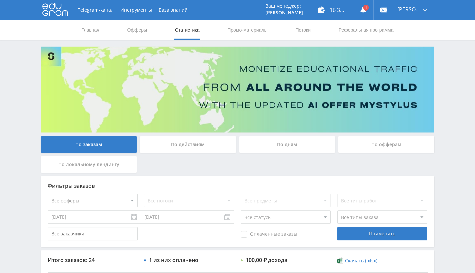 The height and width of the screenshot is (273, 475). Describe the element at coordinates (269, 234) in the screenshot. I see `span: Оплаченные заказы` at that location.